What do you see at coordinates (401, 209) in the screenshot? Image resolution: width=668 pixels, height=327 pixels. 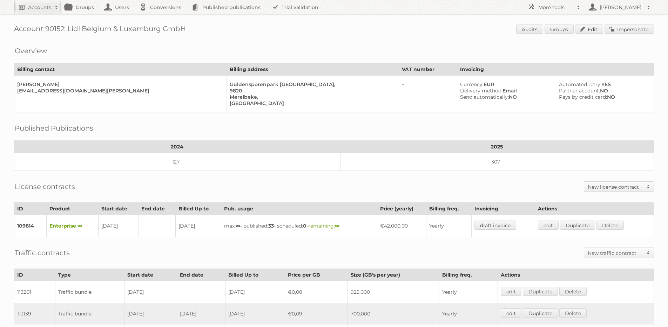 I see `th: Price (yearly)` at bounding box center [401, 209].